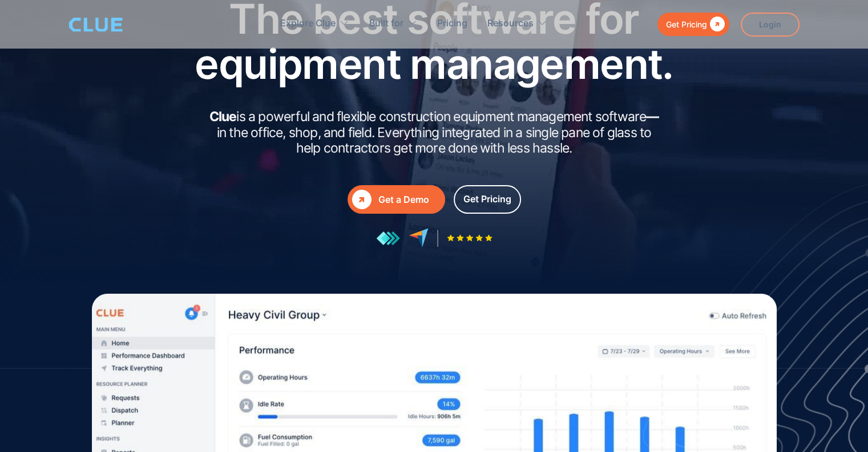 This screenshot has height=452, width=868. What do you see at coordinates (418, 238) in the screenshot?
I see `img: reviews at capterra` at bounding box center [418, 238].